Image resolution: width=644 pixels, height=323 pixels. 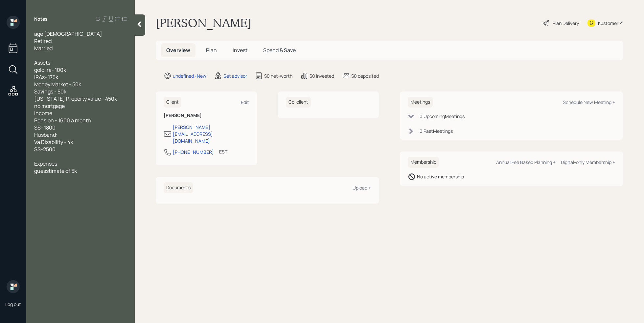 What do you see at coordinates (58, 84) in the screenshot?
I see `span: Money Market - 50k` at bounding box center [58, 84].